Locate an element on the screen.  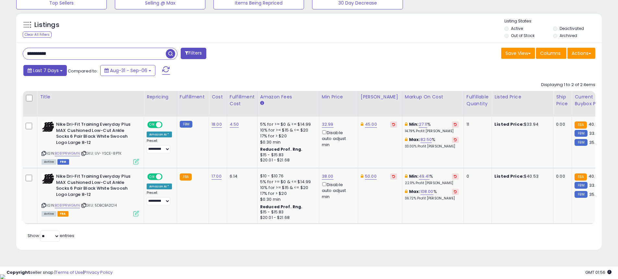
a: 4.50 is located at coordinates (234, 124).